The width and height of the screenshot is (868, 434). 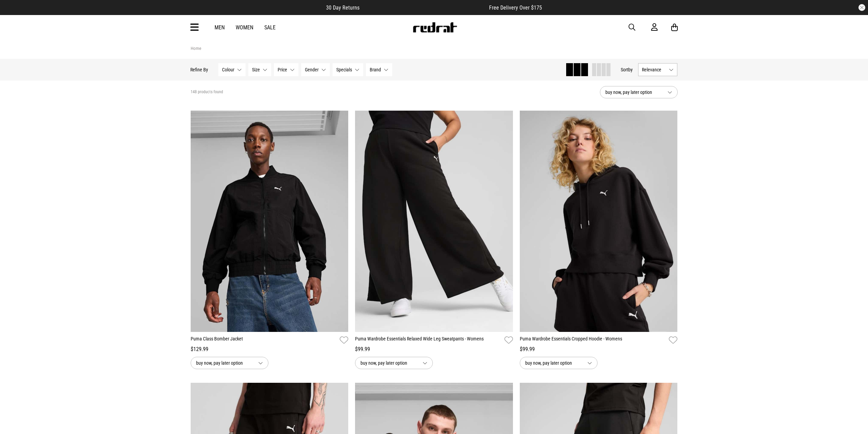 What do you see at coordinates (270, 27) in the screenshot?
I see `a: Sale` at bounding box center [270, 27].